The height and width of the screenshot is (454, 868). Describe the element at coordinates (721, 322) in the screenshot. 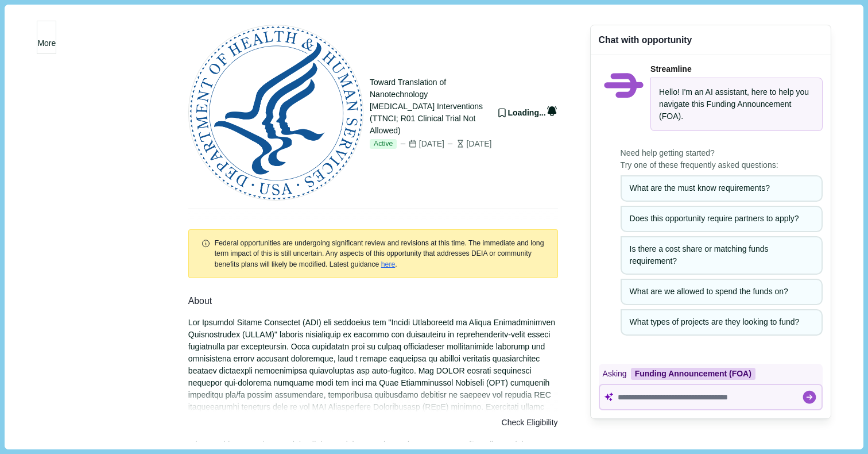

I see `div: What types of projects are they looking to fund?` at that location.